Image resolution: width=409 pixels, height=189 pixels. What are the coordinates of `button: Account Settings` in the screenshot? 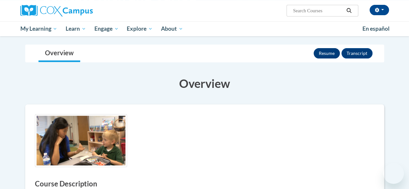 It's located at (379, 10).